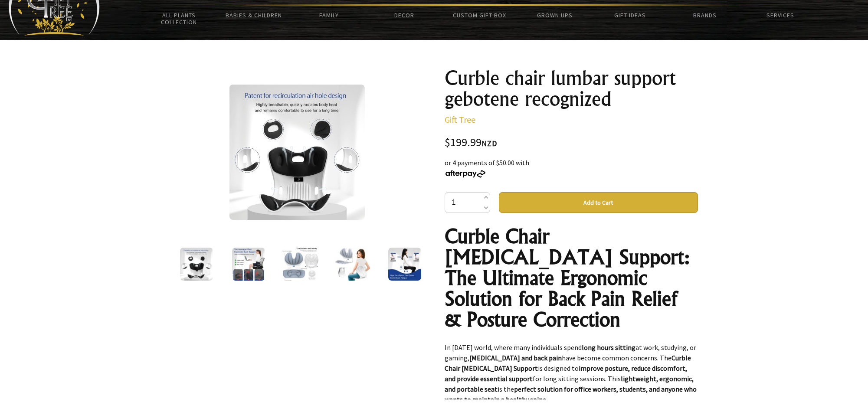 This screenshot has height=412, width=868. I want to click on a: Decor, so click(404, 15).